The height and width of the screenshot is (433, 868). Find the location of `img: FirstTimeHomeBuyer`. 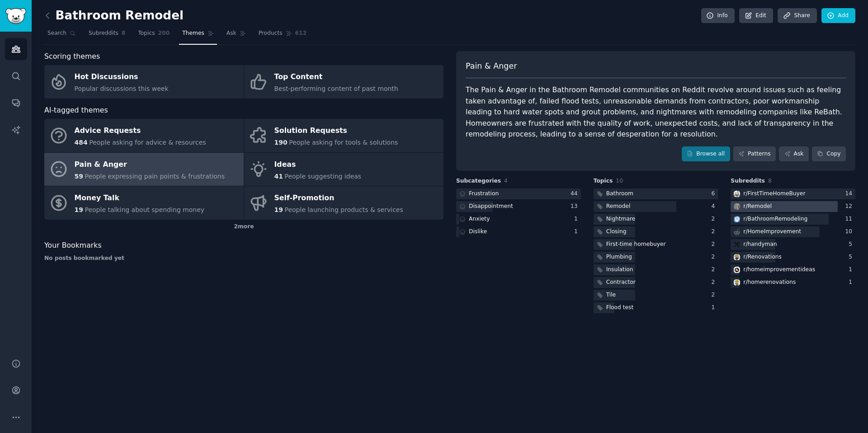

img: FirstTimeHomeBuyer is located at coordinates (737, 194).